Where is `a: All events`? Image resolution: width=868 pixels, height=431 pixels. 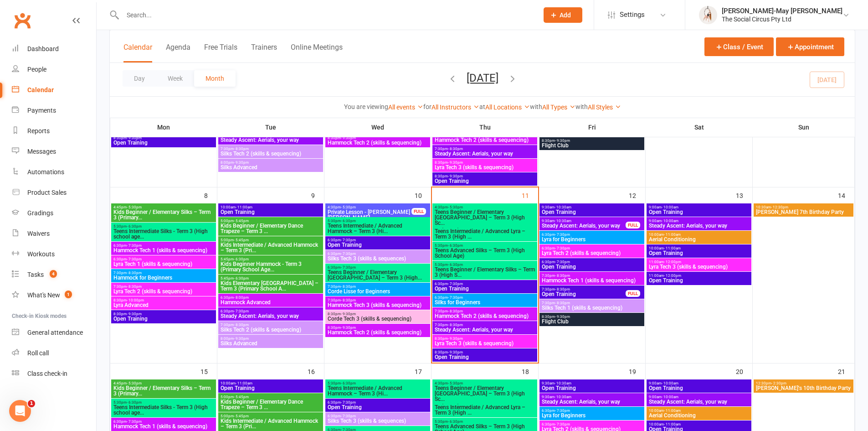 a: All events is located at coordinates (405, 107).